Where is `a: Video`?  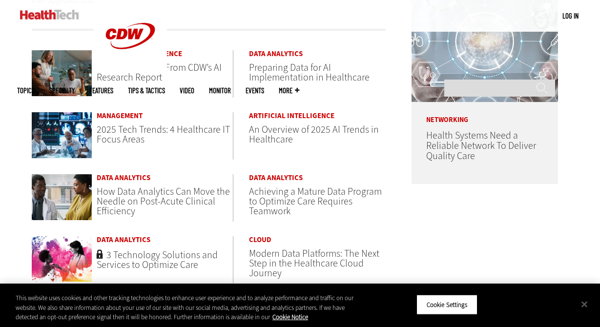 a: Video is located at coordinates (187, 90).